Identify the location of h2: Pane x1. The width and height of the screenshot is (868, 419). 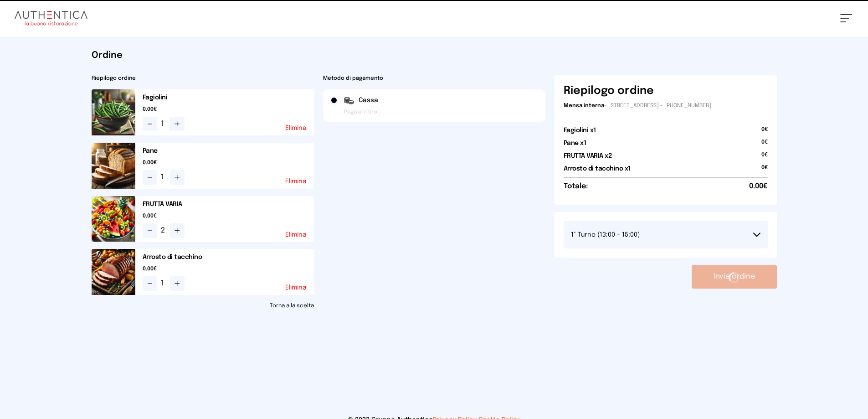
(575, 143).